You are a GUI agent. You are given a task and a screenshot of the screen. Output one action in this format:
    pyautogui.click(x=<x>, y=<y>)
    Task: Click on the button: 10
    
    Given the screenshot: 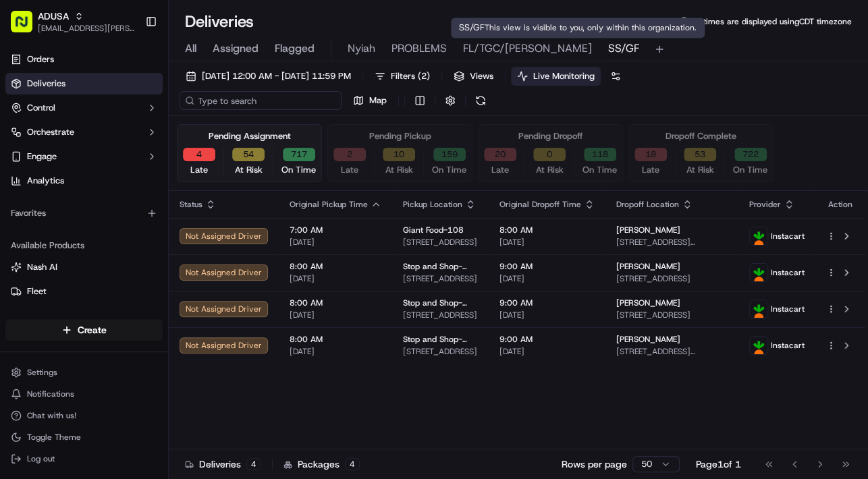 What is the action you would take?
    pyautogui.click(x=399, y=155)
    